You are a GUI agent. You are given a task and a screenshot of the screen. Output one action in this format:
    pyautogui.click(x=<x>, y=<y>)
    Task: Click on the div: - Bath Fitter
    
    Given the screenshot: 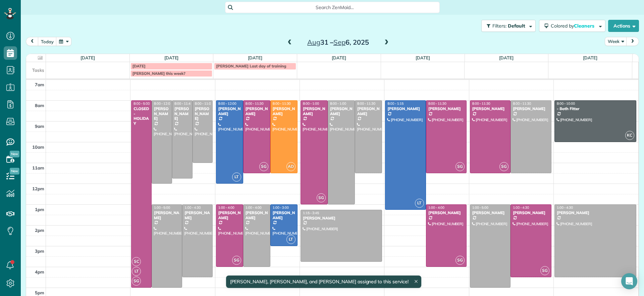 What is the action you would take?
    pyautogui.click(x=595, y=109)
    